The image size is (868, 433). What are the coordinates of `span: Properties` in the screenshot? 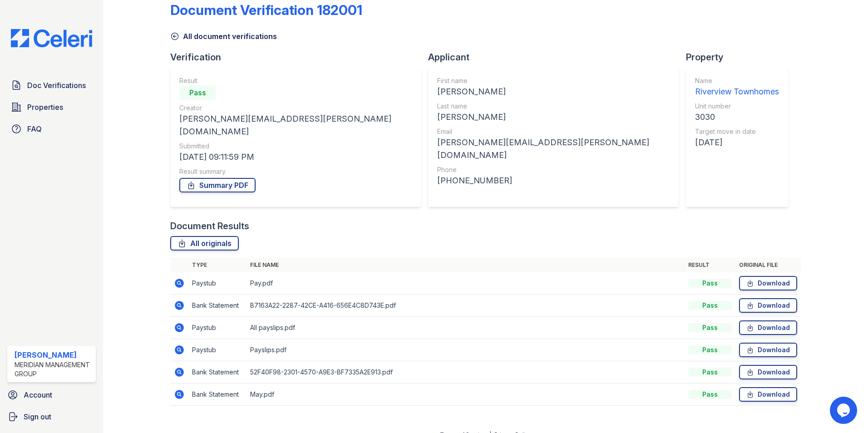 It's located at (45, 107).